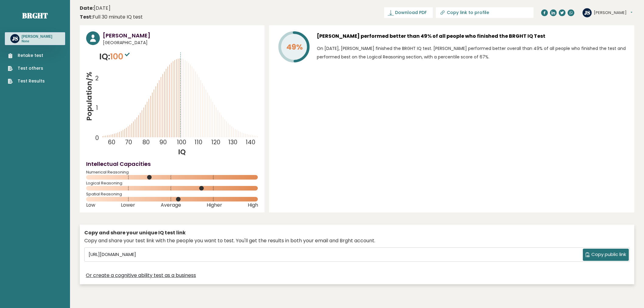  Describe the element at coordinates (605, 255) in the screenshot. I see `button: Copy public link` at that location.